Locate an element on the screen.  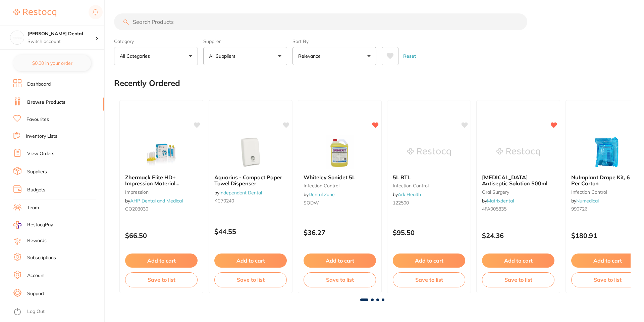
img: Aquarius - Compact Paper Towel Dispenser is located at coordinates (250, 152).